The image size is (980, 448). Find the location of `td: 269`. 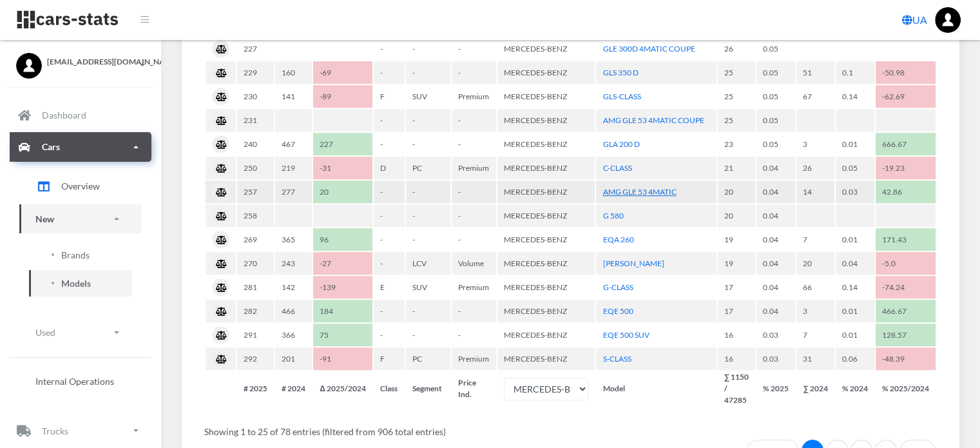

td: 269 is located at coordinates (255, 239).